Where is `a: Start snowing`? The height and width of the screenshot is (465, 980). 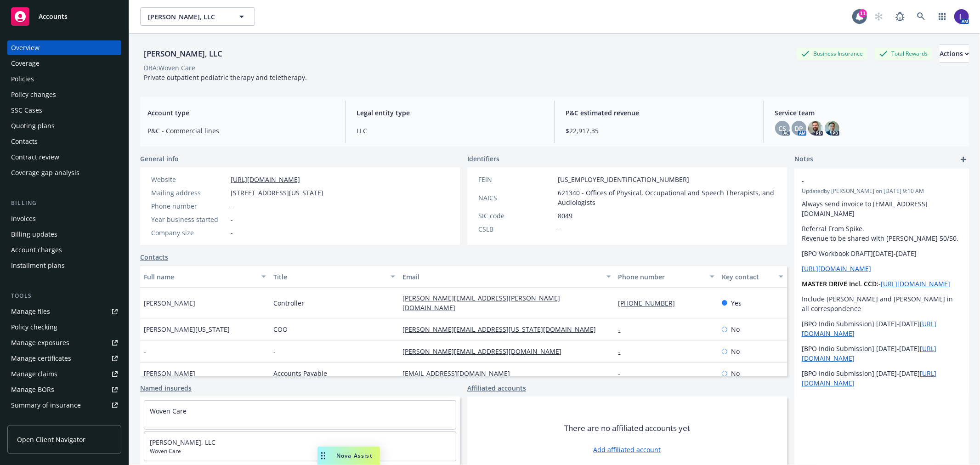 a: Start snowing is located at coordinates (879, 16).